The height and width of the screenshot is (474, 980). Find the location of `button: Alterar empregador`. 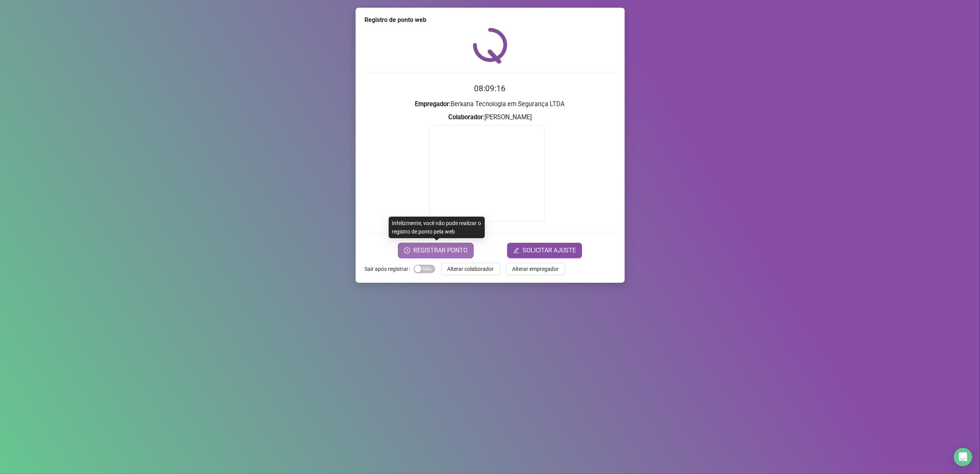

button: Alterar empregador is located at coordinates (535, 268).